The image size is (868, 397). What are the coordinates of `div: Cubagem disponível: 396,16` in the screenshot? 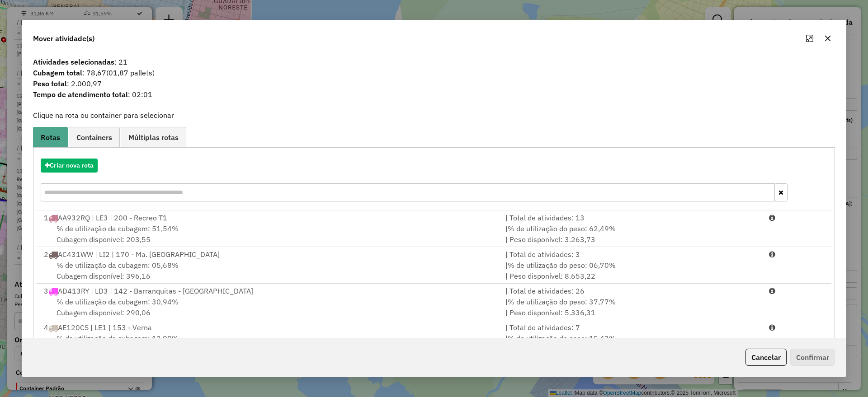 It's located at (269, 270).